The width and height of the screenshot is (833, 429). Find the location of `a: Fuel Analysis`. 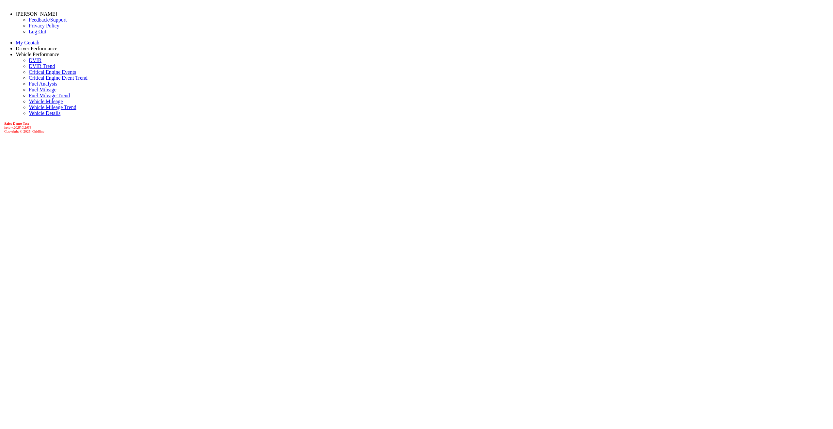

a: Fuel Analysis is located at coordinates (43, 84).